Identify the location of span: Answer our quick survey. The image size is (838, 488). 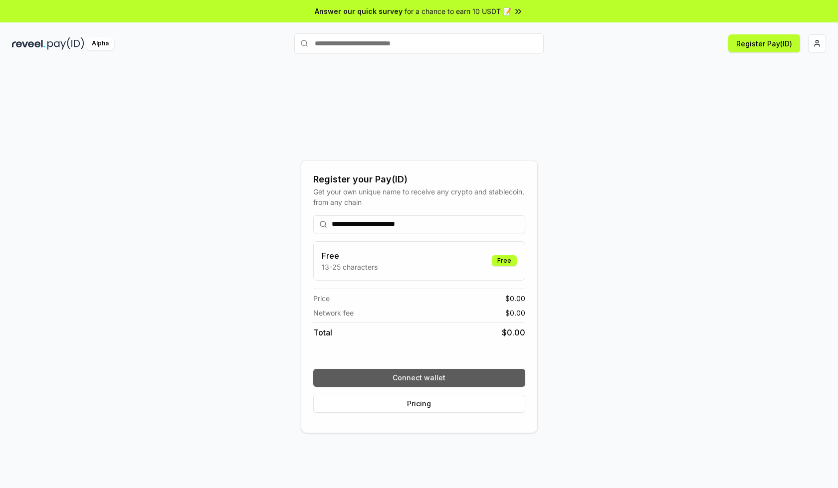
(359, 11).